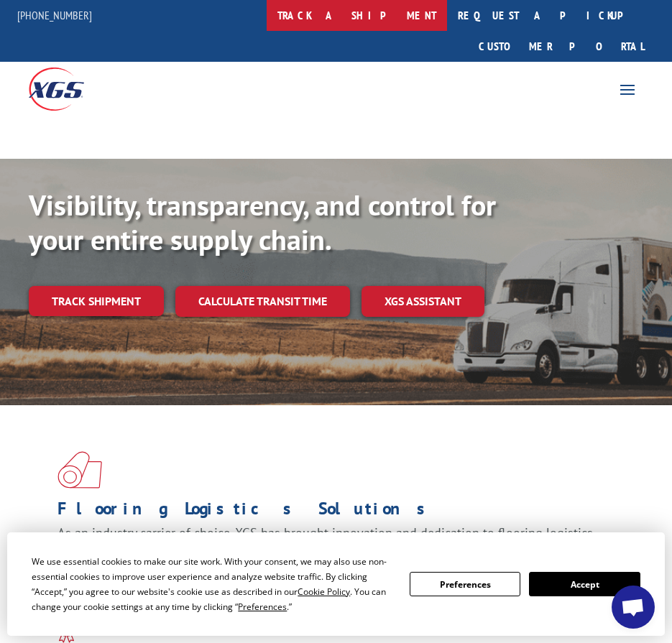  What do you see at coordinates (79, 470) in the screenshot?
I see `img: xgs-icon-total-supply-chain-intelligence-red` at bounding box center [79, 470].